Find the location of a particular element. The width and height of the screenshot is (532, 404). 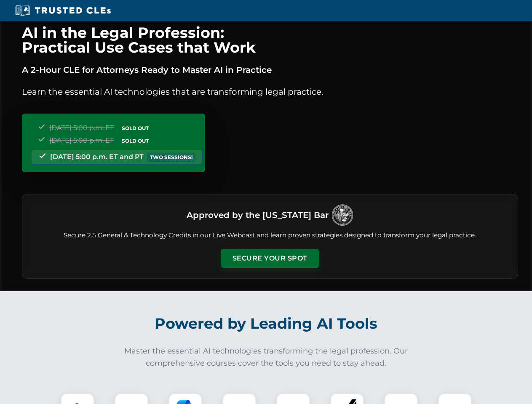

img: Trusted CLEs is located at coordinates (63, 11).